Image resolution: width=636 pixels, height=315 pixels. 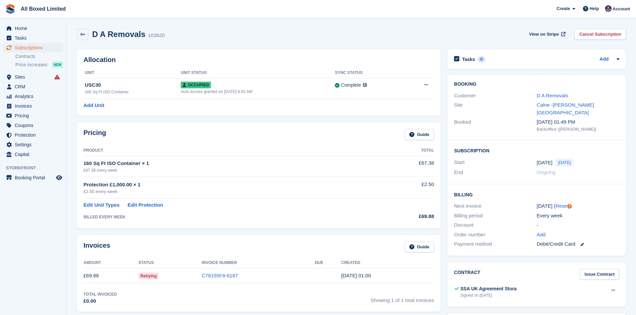 I want to click on div: Site, so click(x=495, y=109).